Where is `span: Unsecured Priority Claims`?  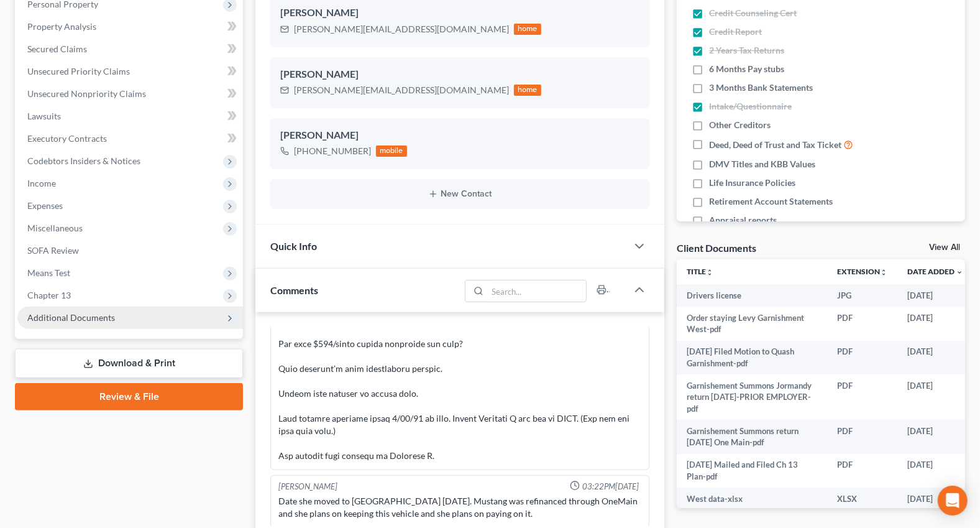 span: Unsecured Priority Claims is located at coordinates (79, 71).